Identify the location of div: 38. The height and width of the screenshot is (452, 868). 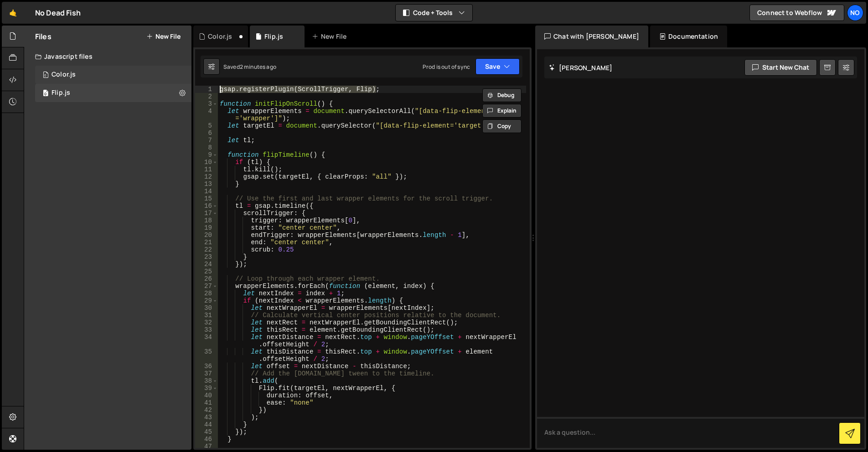
(207, 381).